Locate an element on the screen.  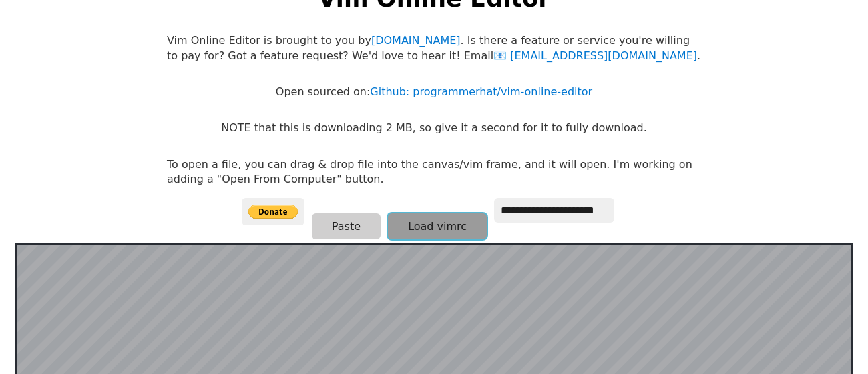
button: Load vimrc is located at coordinates (437, 227).